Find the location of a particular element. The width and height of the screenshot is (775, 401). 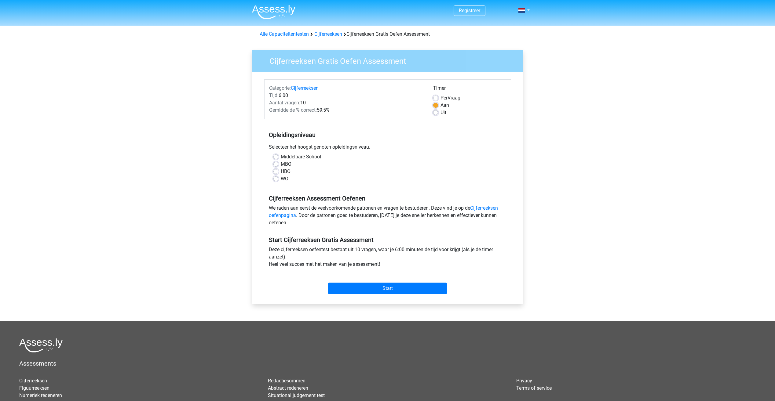

span: Gemiddelde % correct: is located at coordinates (293, 110).